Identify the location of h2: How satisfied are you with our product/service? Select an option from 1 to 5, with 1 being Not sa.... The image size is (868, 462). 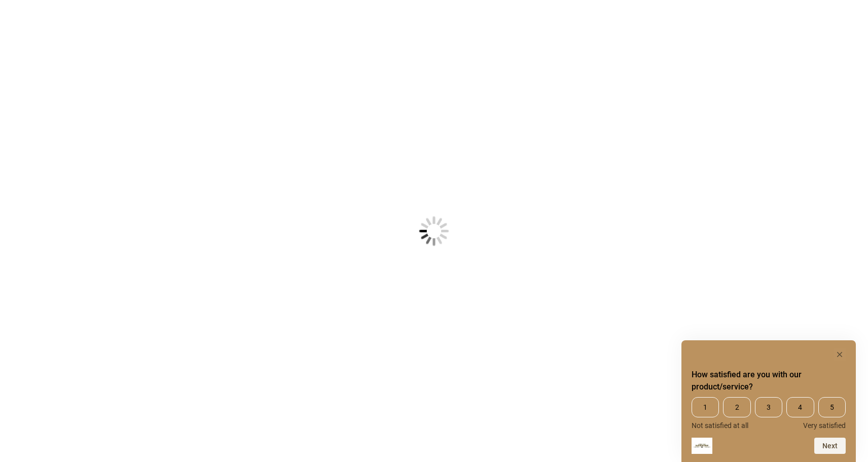
(768, 381).